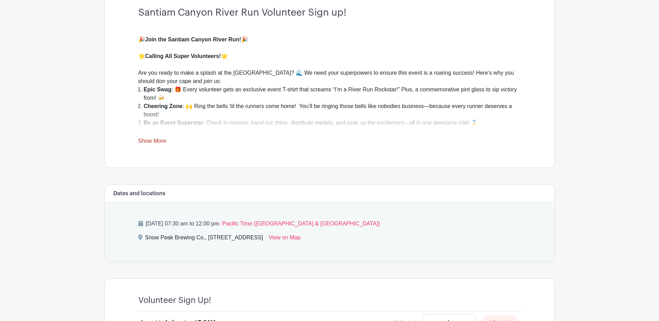  What do you see at coordinates (333, 94) in the screenshot?
I see `li: : 🎁 Every volunteer gets an exclusive event T-shirt that screams “I’m a River Run Rockstar!” Plus...` at bounding box center [333, 94].